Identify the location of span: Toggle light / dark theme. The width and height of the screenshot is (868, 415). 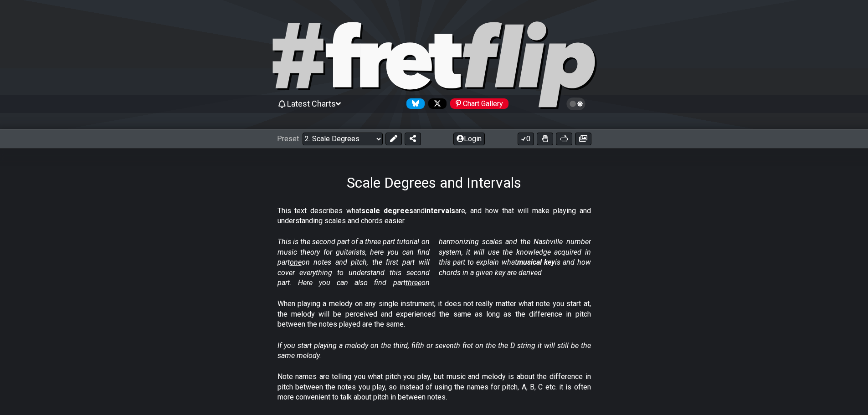
(576, 104).